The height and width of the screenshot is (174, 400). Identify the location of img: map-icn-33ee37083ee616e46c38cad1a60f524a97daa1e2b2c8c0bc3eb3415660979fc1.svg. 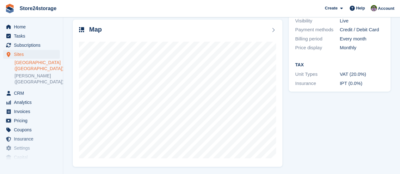
(81, 30).